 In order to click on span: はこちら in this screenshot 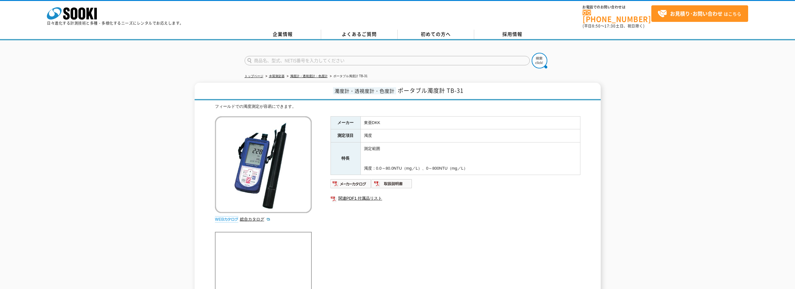, I will do `click(699, 14)`.